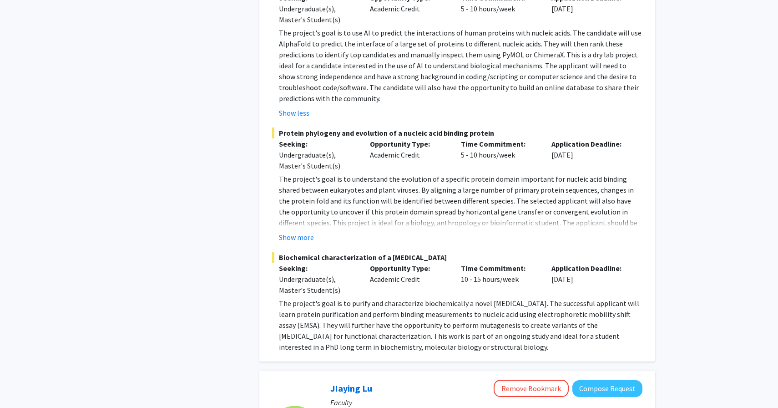 The width and height of the screenshot is (778, 408). Describe the element at coordinates (351, 388) in the screenshot. I see `a: JIaying Lu` at that location.